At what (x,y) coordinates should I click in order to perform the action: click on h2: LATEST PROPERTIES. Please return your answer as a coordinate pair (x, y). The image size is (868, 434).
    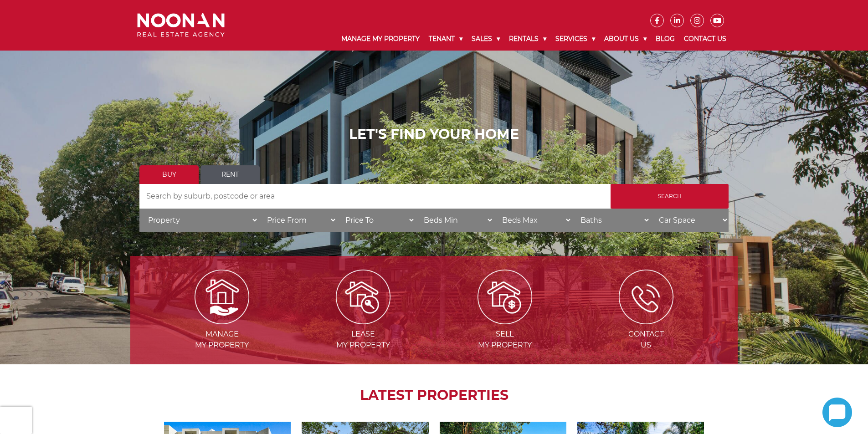
    Looking at the image, I should click on (434, 395).